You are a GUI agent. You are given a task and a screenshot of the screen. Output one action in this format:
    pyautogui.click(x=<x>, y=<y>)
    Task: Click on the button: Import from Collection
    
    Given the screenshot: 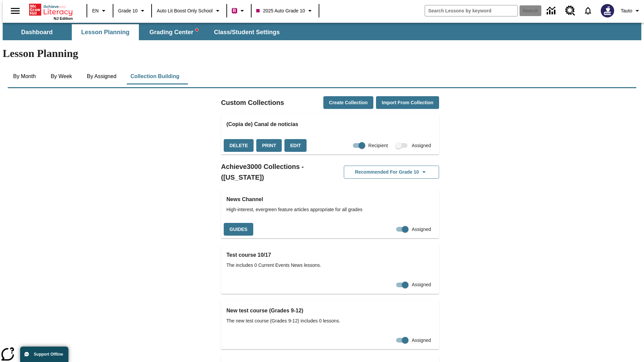 What is the action you would take?
    pyautogui.click(x=407, y=103)
    